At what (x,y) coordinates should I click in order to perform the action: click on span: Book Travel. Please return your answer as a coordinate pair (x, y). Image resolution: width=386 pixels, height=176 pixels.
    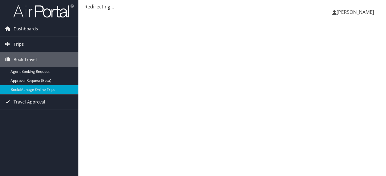
    Looking at the image, I should click on (25, 60).